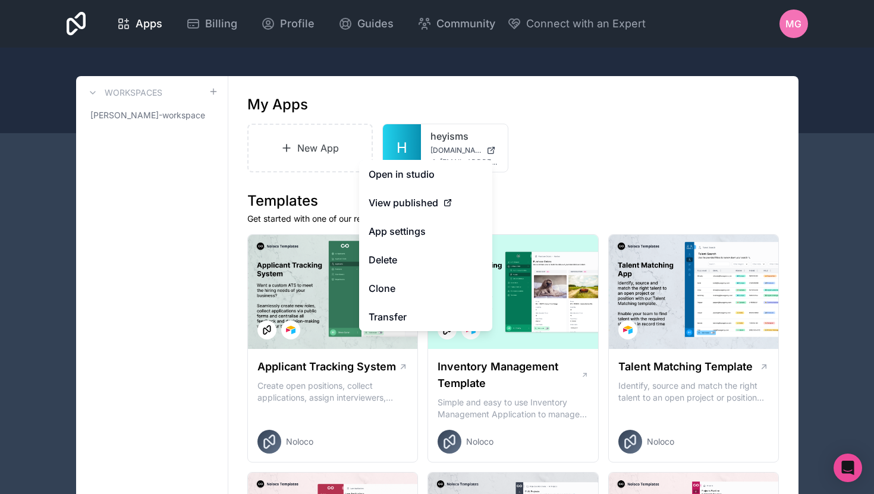  Describe the element at coordinates (576, 24) in the screenshot. I see `button: Connect with an Expert` at that location.